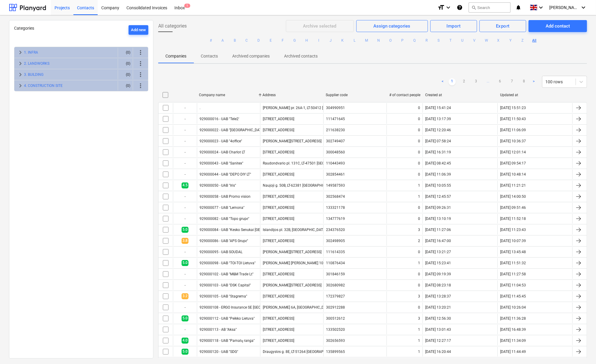 The width and height of the screenshot is (596, 364). What do you see at coordinates (247, 40) in the screenshot?
I see `button: C` at bounding box center [247, 40].